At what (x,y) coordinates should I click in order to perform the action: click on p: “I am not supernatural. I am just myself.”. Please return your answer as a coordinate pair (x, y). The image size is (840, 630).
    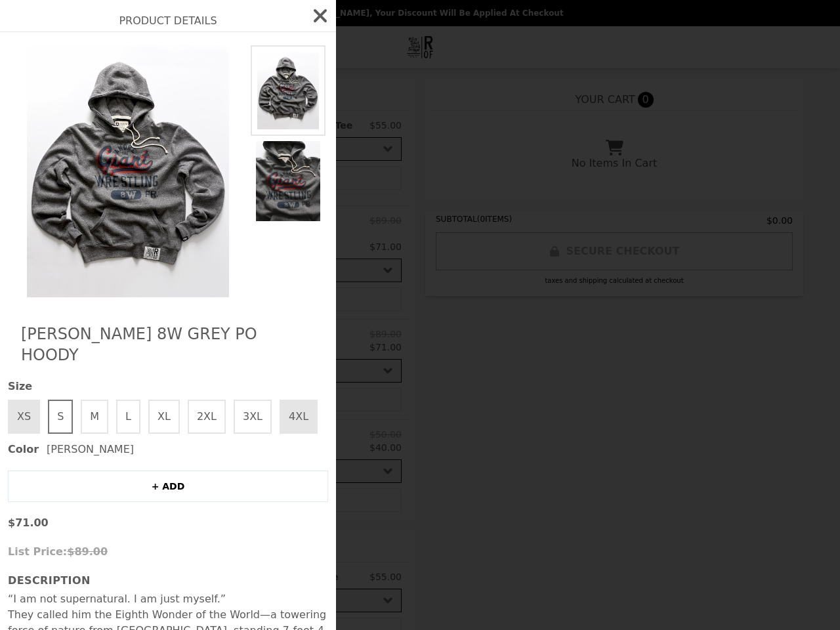
    Looking at the image, I should click on (168, 599).